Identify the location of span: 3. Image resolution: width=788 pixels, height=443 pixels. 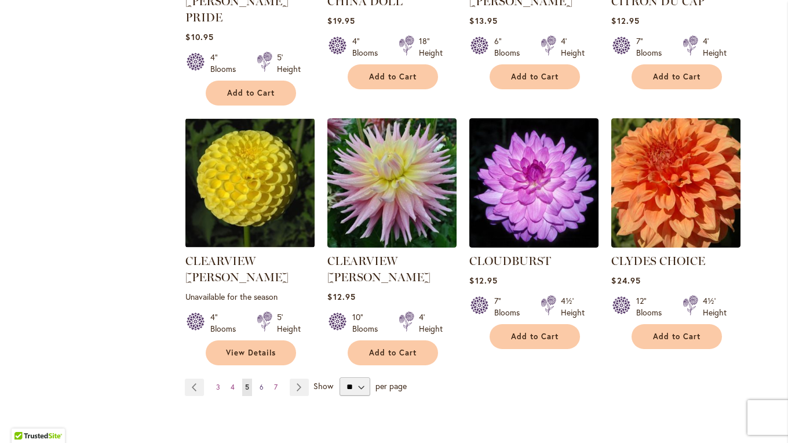
(218, 386).